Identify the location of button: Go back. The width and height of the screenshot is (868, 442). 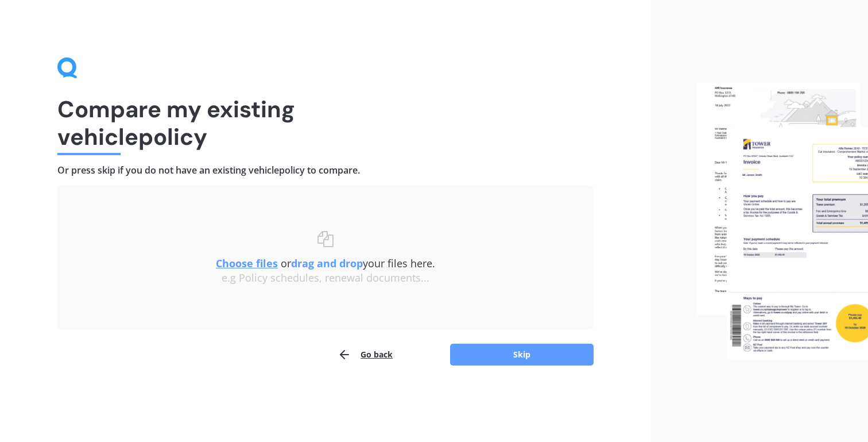
(365, 354).